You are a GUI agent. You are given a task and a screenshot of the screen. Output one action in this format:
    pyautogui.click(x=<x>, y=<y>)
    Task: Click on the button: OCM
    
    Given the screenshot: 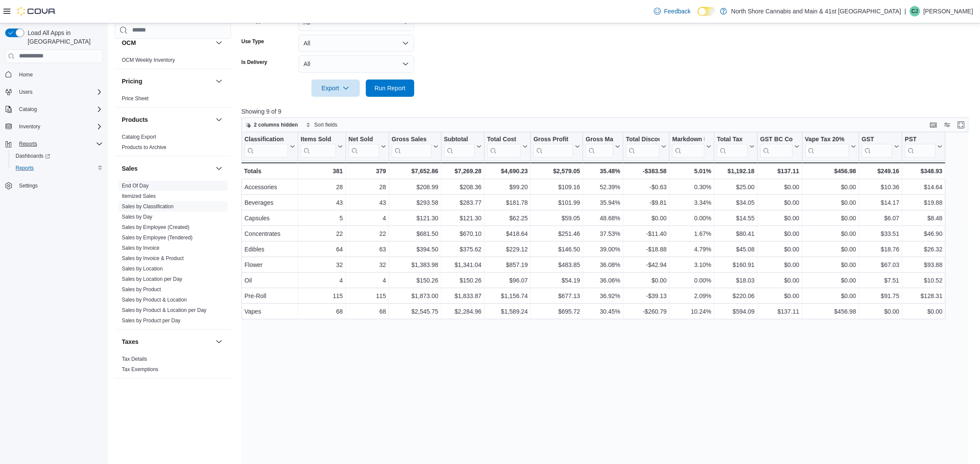 What is the action you would take?
    pyautogui.click(x=219, y=43)
    